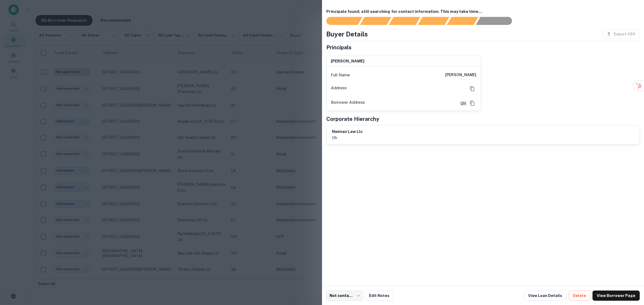  Describe the element at coordinates (339, 89) in the screenshot. I see `p: Address` at that location.